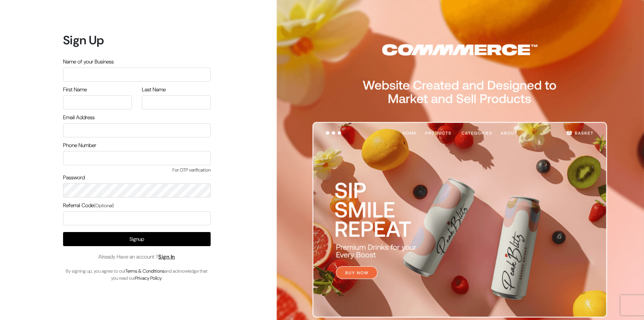 The width and height of the screenshot is (644, 320). I want to click on label: Referral Code, so click(88, 205).